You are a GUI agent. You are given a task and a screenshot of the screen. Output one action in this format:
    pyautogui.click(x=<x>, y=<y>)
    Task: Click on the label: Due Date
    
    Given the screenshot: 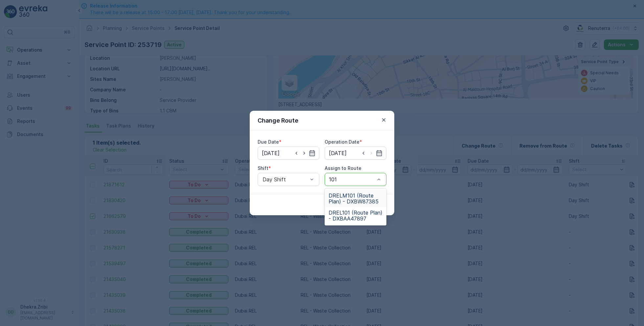 What is the action you would take?
    pyautogui.click(x=268, y=142)
    